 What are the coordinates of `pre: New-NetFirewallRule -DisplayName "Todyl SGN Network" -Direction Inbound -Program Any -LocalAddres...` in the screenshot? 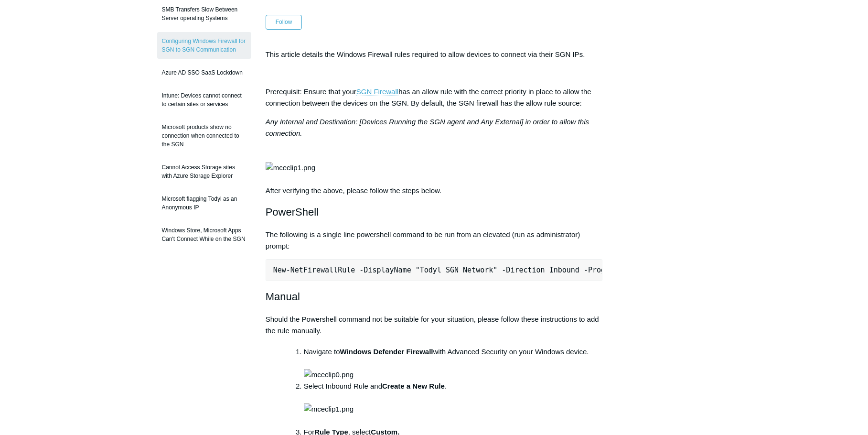 It's located at (434, 270).